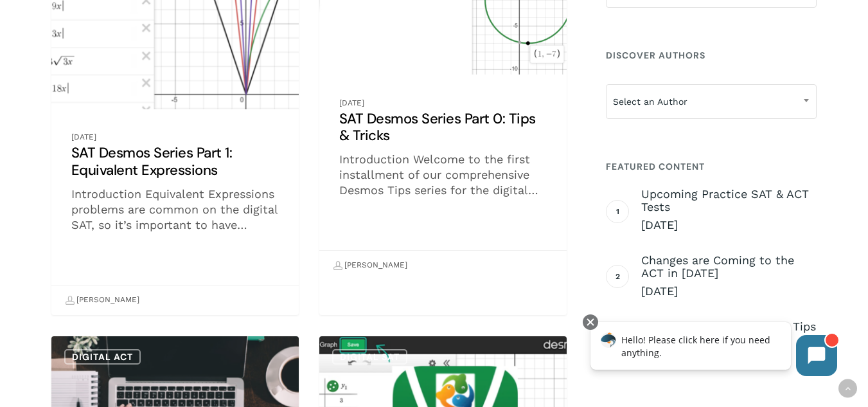 The height and width of the screenshot is (407, 868). Describe the element at coordinates (711, 167) in the screenshot. I see `h4: Featured Content` at that location.